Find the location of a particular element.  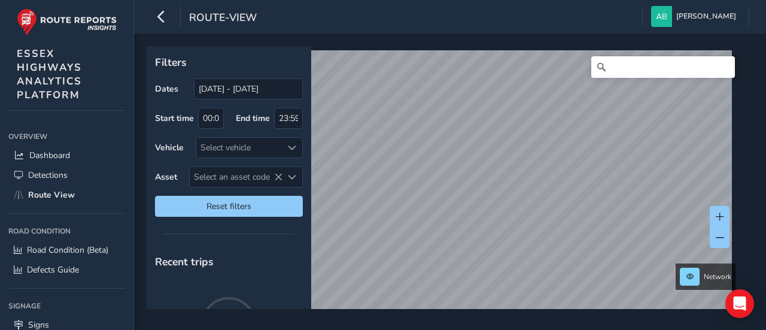

span: Route View is located at coordinates (51, 195).